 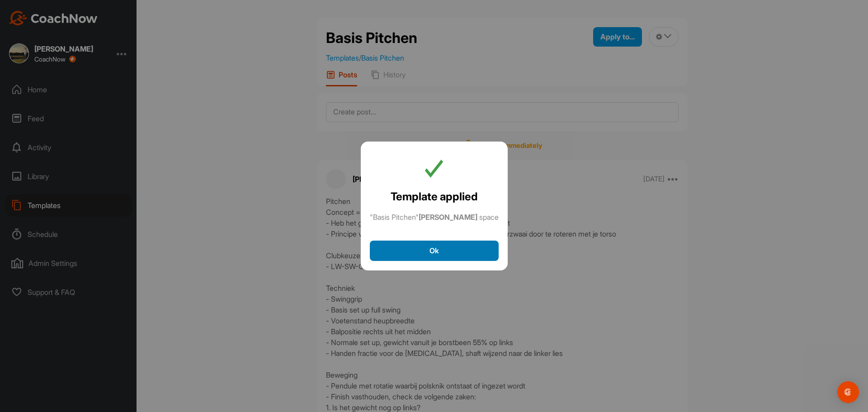 What do you see at coordinates (434, 217) in the screenshot?
I see `p: "Basis Pitchen" space` at bounding box center [434, 217].